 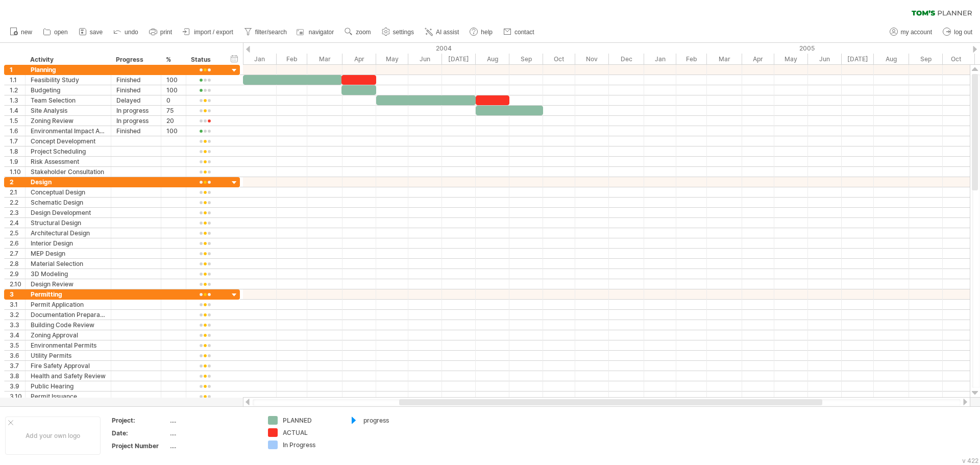 What do you see at coordinates (559, 59) in the screenshot?
I see `div: October 2004` at bounding box center [559, 59].